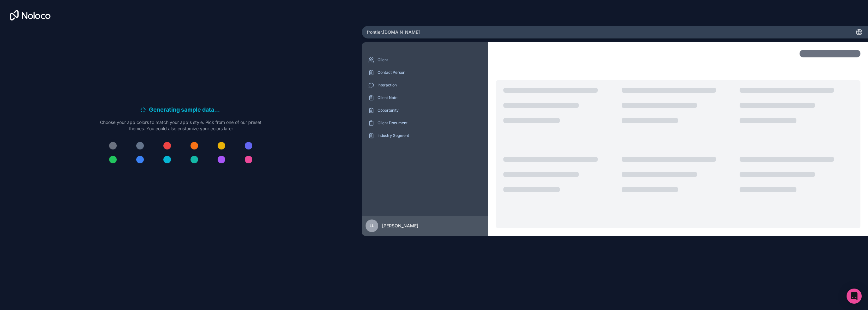 This screenshot has width=868, height=310. I want to click on p: Opportunity, so click(430, 110).